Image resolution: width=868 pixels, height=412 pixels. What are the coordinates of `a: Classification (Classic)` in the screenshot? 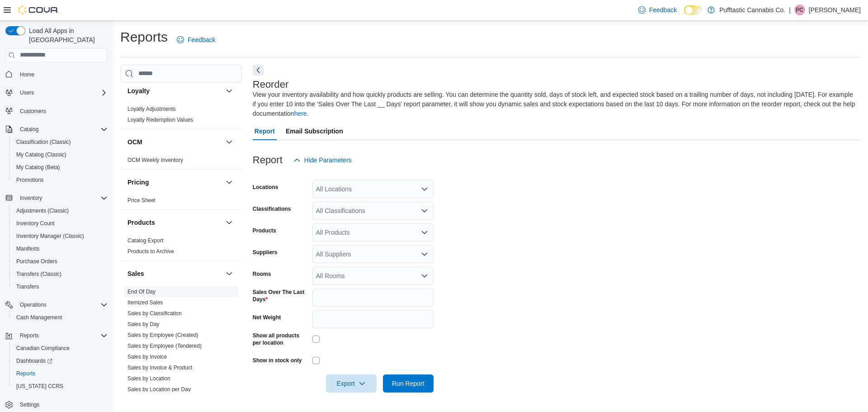 It's located at (44, 142).